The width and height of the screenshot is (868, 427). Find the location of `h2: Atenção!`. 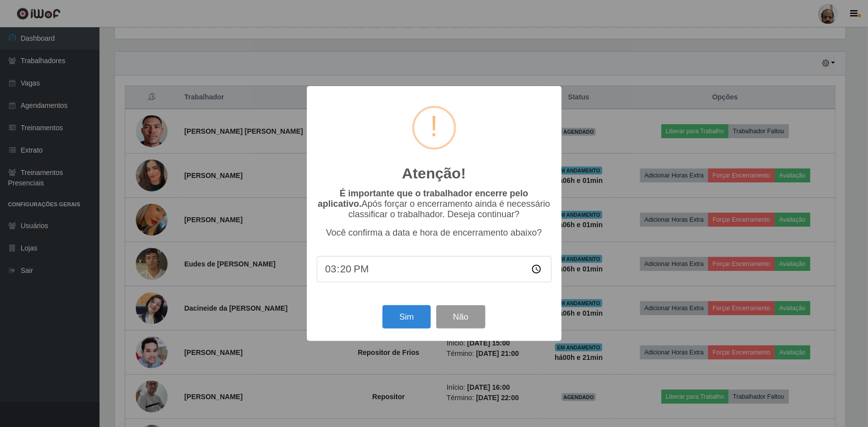

h2: Atenção! is located at coordinates (434, 173).